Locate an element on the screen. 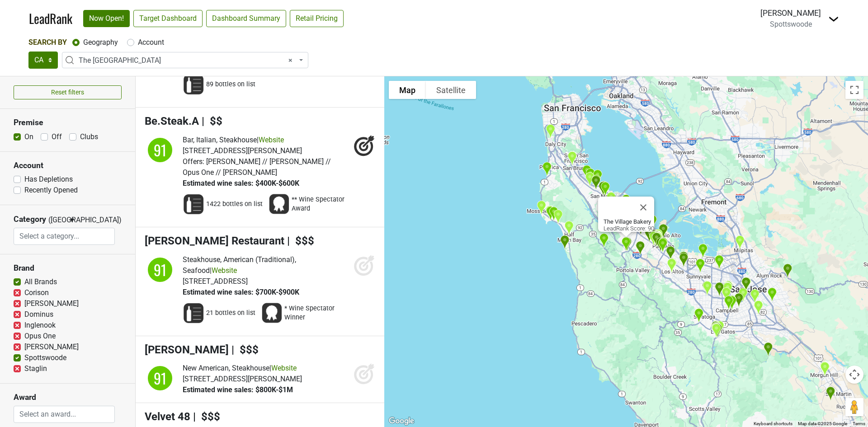 This screenshot has width=868, height=427. span: Offers: is located at coordinates (194, 161).